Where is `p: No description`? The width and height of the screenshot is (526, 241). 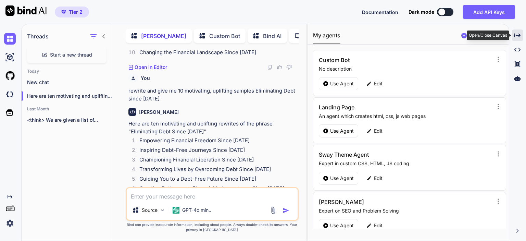 p: No description is located at coordinates (405, 69).